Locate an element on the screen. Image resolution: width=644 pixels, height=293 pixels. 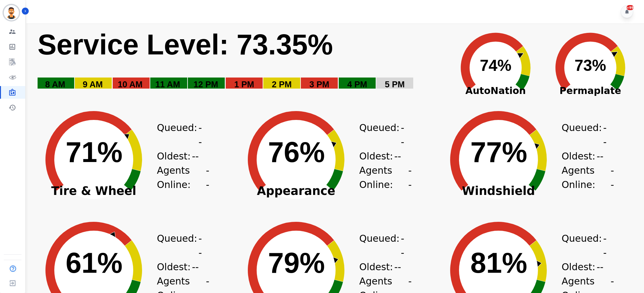
text: 71% is located at coordinates (94, 152).